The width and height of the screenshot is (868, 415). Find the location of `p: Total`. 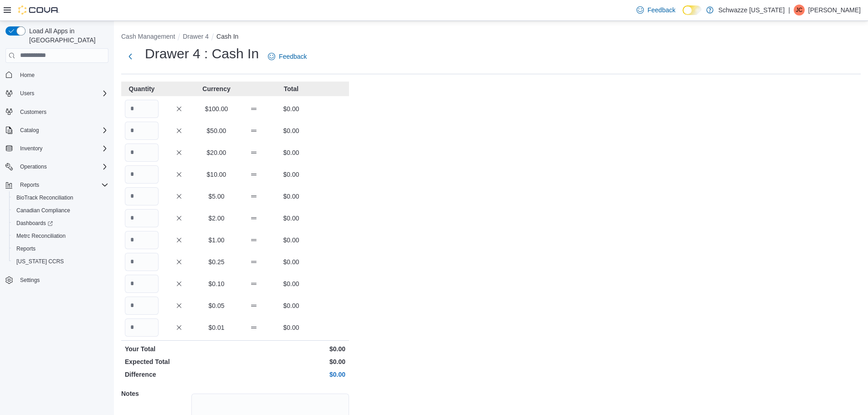

p: Total is located at coordinates (291, 89).